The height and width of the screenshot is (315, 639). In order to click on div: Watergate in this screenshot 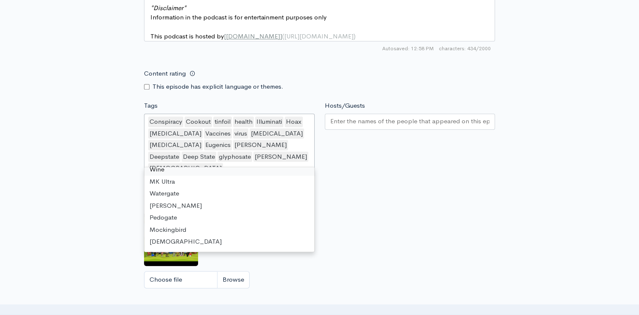, I will do `click(229, 193)`.